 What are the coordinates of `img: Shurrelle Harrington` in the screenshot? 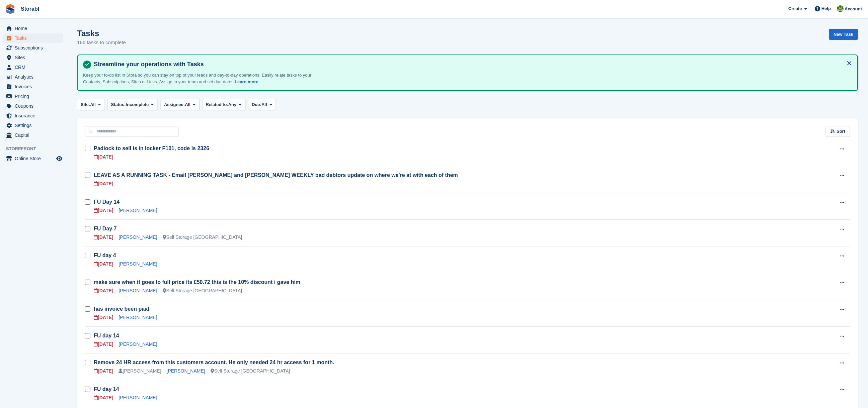 It's located at (840, 9).